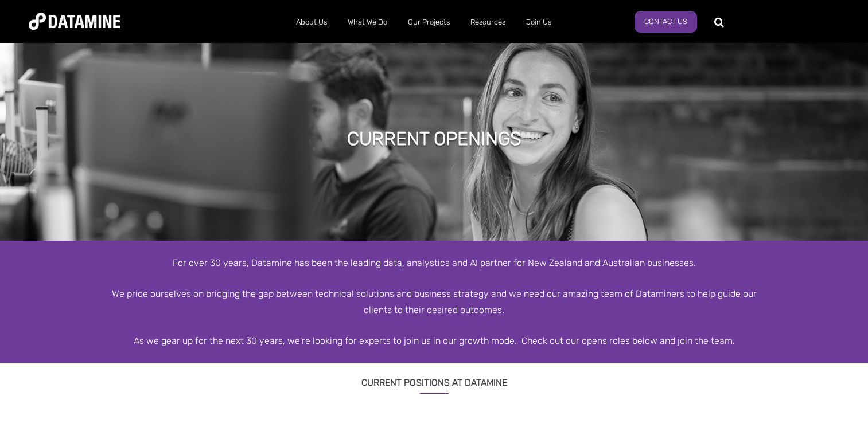 The width and height of the screenshot is (868, 423). I want to click on h3: CURRENT POSITIONS AT DATAMINE, so click(434, 378).